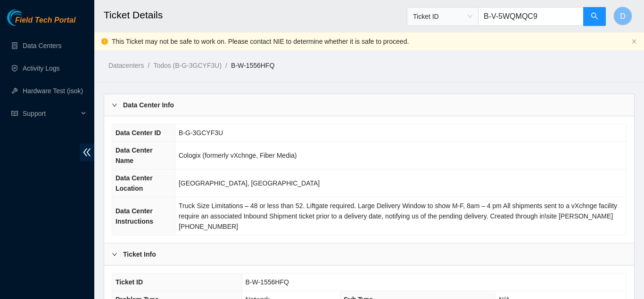 This screenshot has height=299, width=644. Describe the element at coordinates (238, 156) in the screenshot. I see `span: Cologix (formerly vXchnge, Fiber Media)` at that location.